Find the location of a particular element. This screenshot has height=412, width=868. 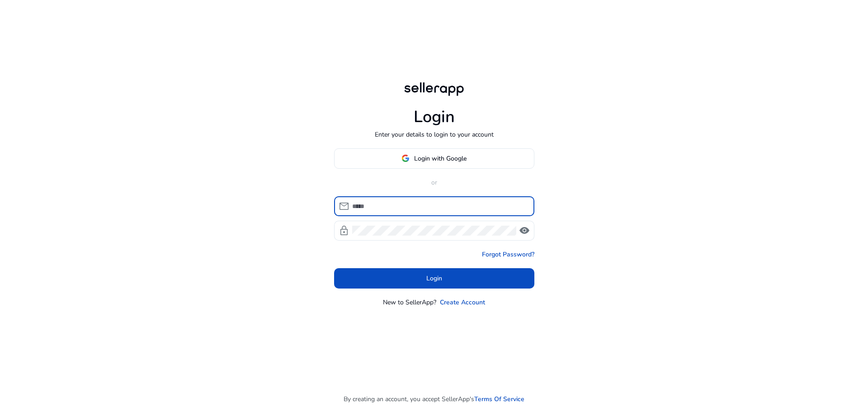

a: Forgot Password? is located at coordinates (508, 254).